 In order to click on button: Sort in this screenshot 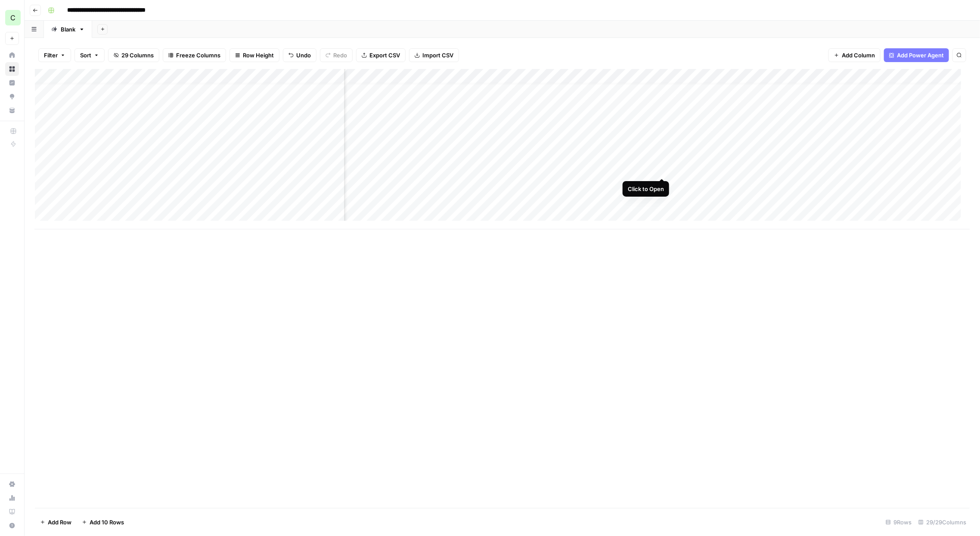, I will do `click(89, 55)`.